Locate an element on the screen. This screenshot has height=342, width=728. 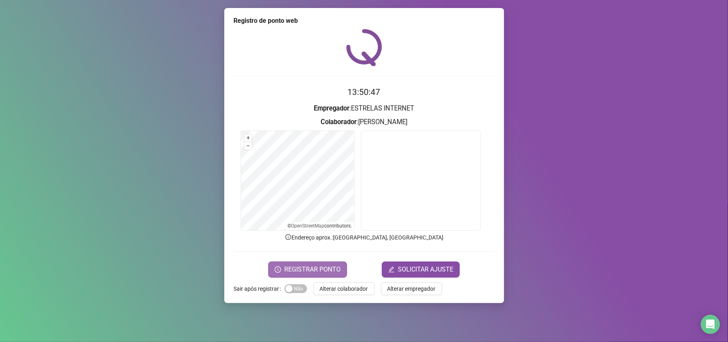
span: clock-circle is located at coordinates (278, 269).